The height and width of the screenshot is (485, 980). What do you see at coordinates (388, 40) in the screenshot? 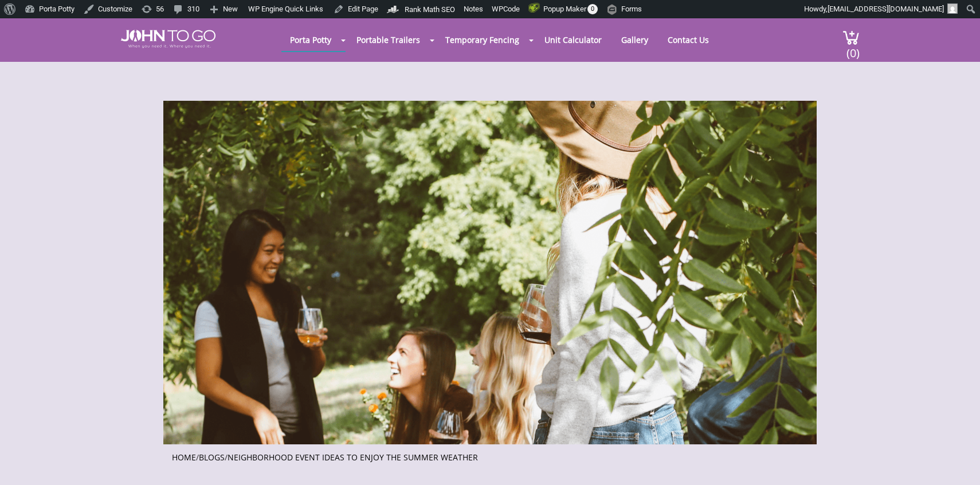
I see `a: Portable Trailers` at bounding box center [388, 40].